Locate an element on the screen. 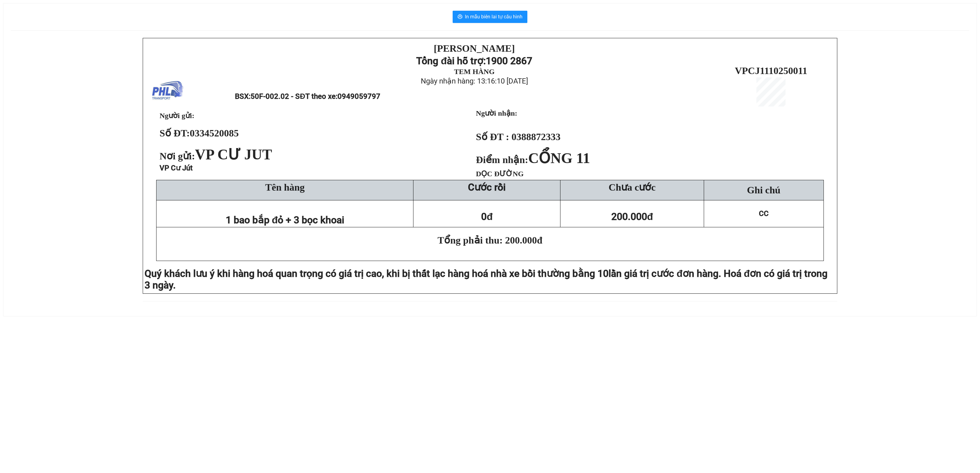 The width and height of the screenshot is (980, 473). span: VP Cư Jút is located at coordinates (176, 168).